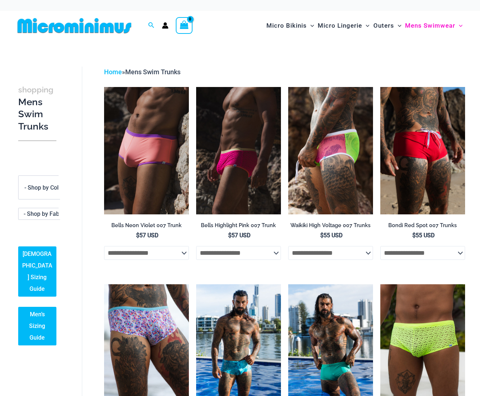 This screenshot has width=480, height=396. Describe the element at coordinates (238, 225) in the screenshot. I see `h2: Bells Highlight Pink 007 Trunk` at that location.